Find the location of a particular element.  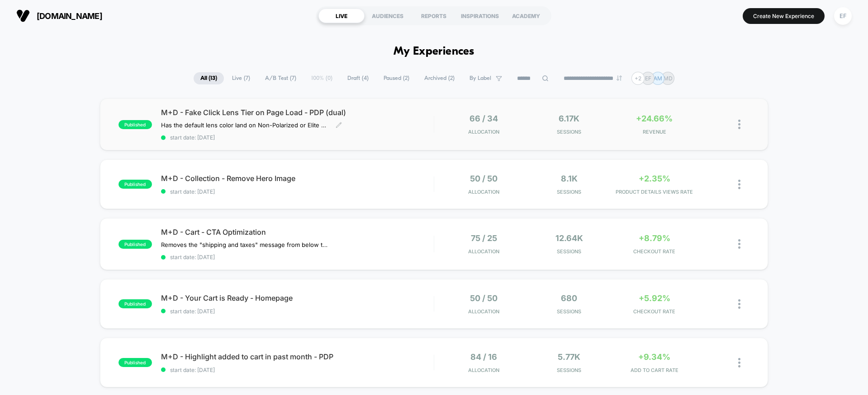

span: By Label is located at coordinates (480, 78).